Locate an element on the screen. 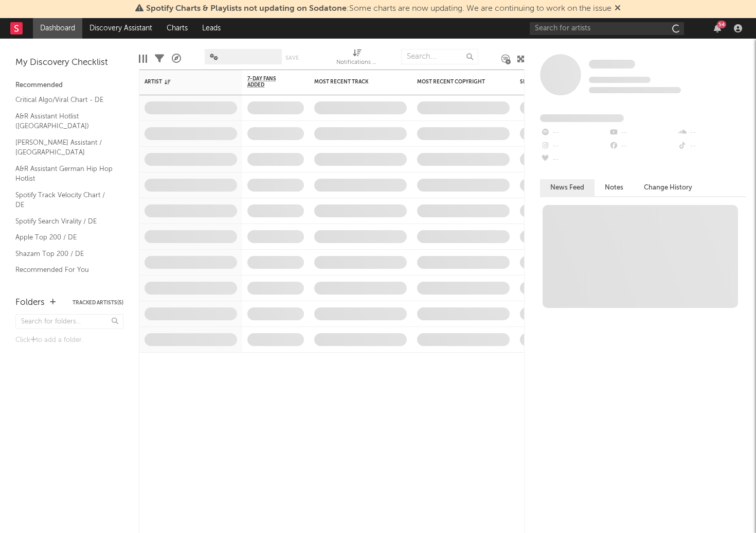 The height and width of the screenshot is (533, 756). button: Tracked Artists(5) is located at coordinates (97, 303).